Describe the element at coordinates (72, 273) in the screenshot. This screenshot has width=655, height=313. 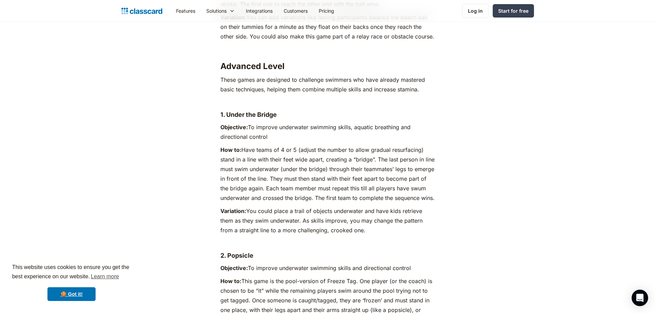
I see `span: This website uses cookies to ensure you get the best experience on our website.` at that location.